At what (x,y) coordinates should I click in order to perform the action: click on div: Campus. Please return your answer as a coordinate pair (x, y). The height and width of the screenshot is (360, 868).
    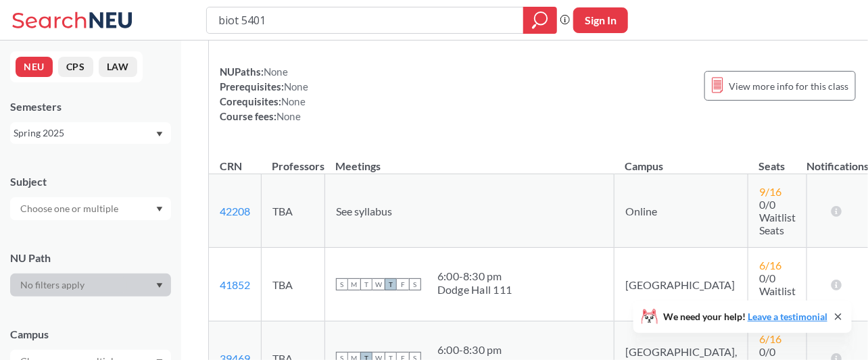
    Looking at the image, I should click on (91, 335).